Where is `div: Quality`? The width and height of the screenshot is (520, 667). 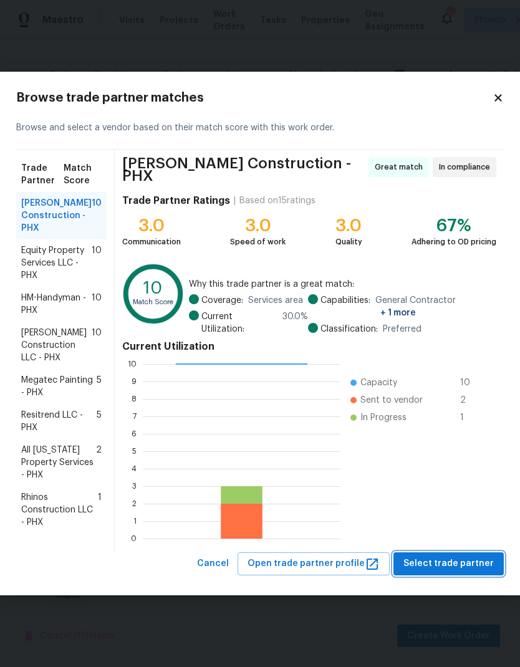
div: Quality is located at coordinates (348, 242).